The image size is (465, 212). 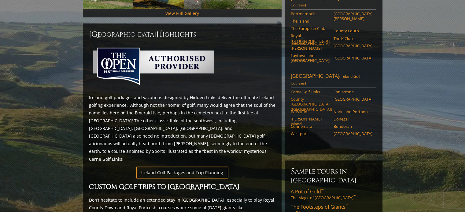 I want to click on a: County Louth, so click(x=353, y=31).